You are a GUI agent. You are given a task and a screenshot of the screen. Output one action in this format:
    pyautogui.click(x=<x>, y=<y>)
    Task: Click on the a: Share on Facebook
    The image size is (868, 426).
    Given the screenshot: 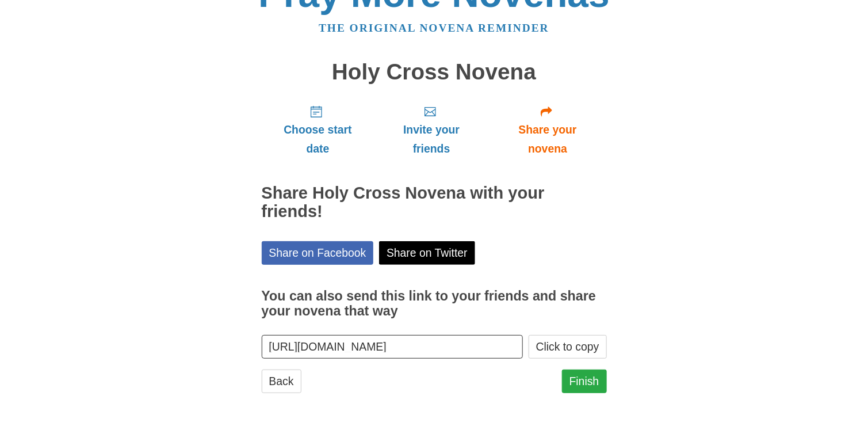 What is the action you would take?
    pyautogui.click(x=317, y=252)
    